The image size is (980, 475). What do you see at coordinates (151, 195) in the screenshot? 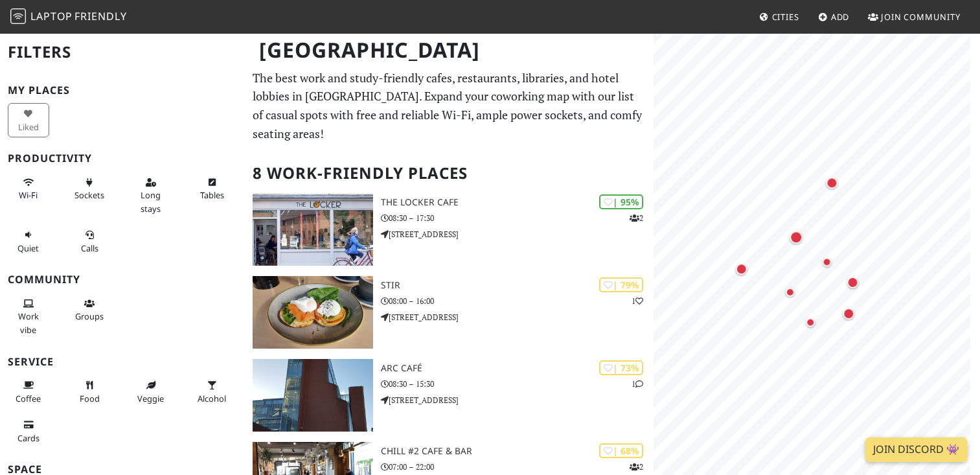
I see `button: Long stays` at bounding box center [151, 195].